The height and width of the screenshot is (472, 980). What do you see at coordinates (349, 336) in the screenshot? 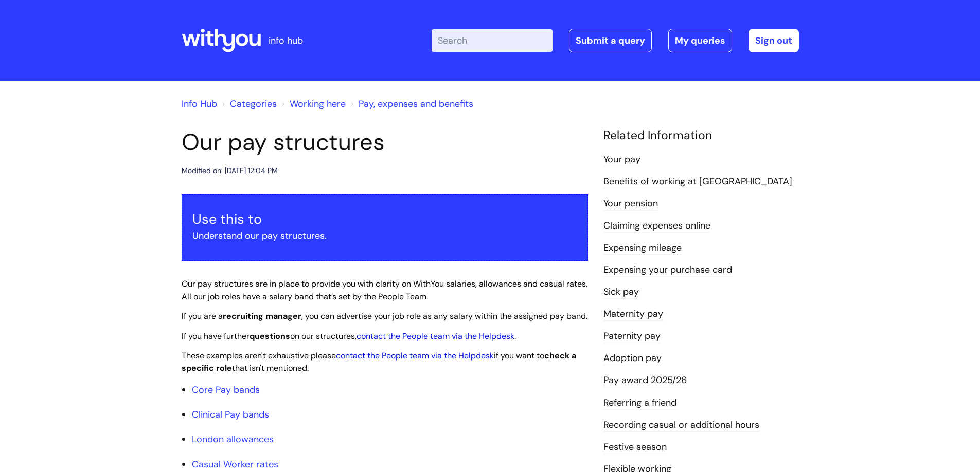
I see `span: If you have further on our structures, .` at bounding box center [349, 336].